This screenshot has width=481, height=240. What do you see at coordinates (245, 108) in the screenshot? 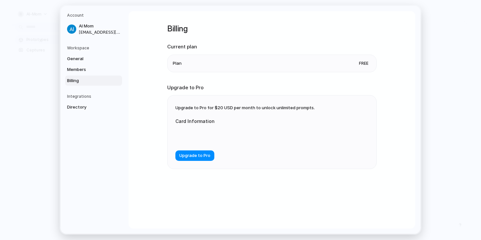
I see `span: Upgrade to Pro for $20 USD per month to unlock unlimited prompts.` at bounding box center [245, 108].